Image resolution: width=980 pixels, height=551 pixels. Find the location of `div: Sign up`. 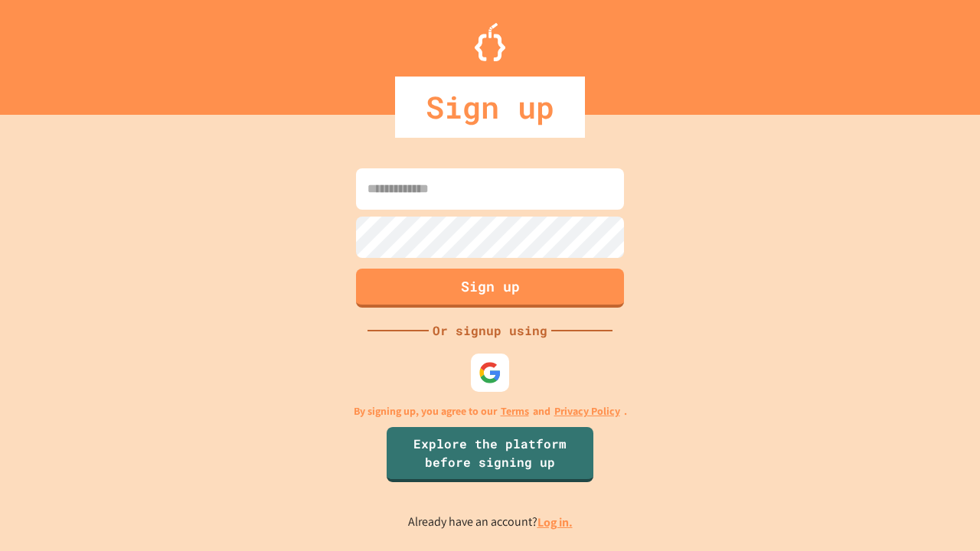

div: Sign up is located at coordinates (490, 107).